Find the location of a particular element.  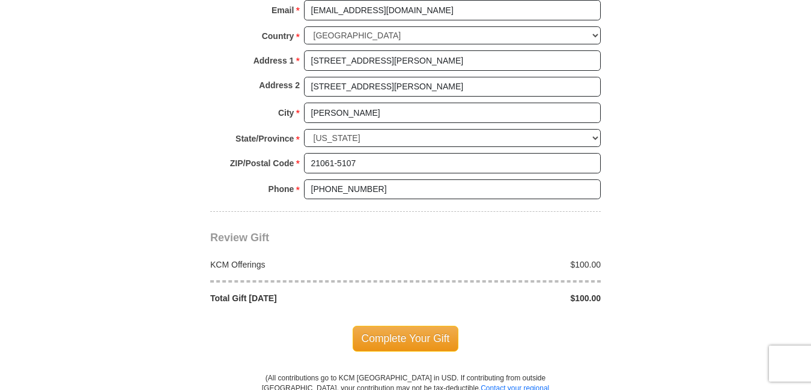

strong: State/Province is located at coordinates (264, 139).